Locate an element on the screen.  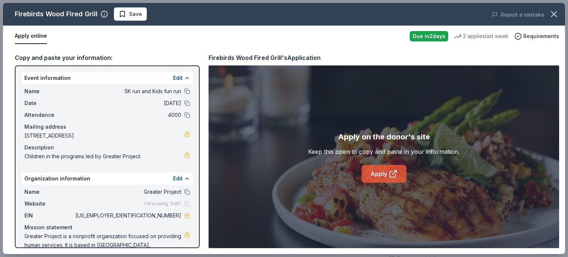
span: Requirements is located at coordinates (541, 36).